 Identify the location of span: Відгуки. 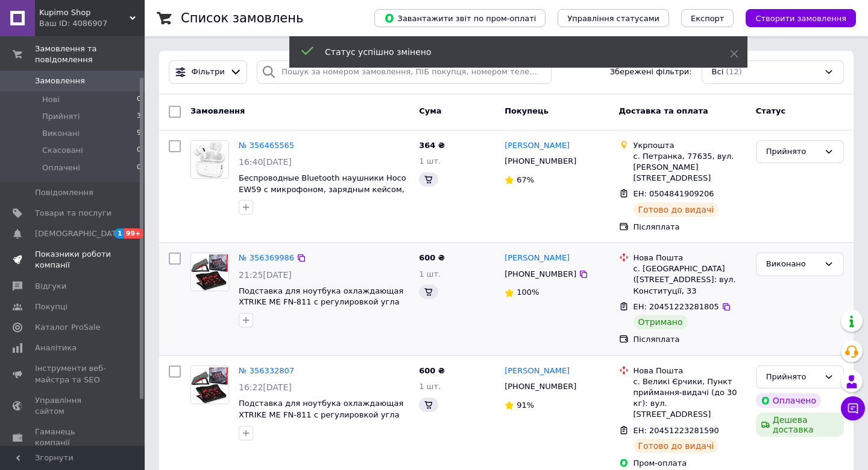
(50, 286).